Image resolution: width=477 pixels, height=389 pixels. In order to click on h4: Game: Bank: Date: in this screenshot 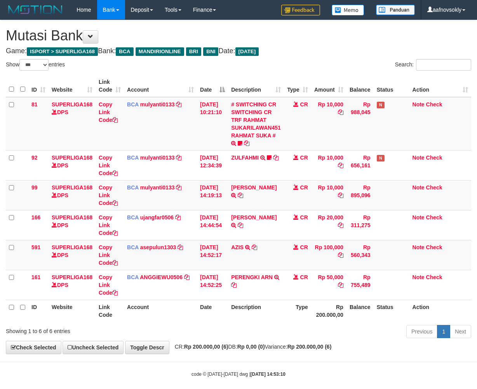, I will do `click(239, 51)`.